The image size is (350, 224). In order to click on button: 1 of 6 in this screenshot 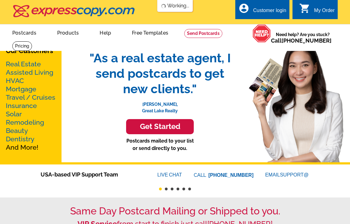, I will do `click(160, 188)`.